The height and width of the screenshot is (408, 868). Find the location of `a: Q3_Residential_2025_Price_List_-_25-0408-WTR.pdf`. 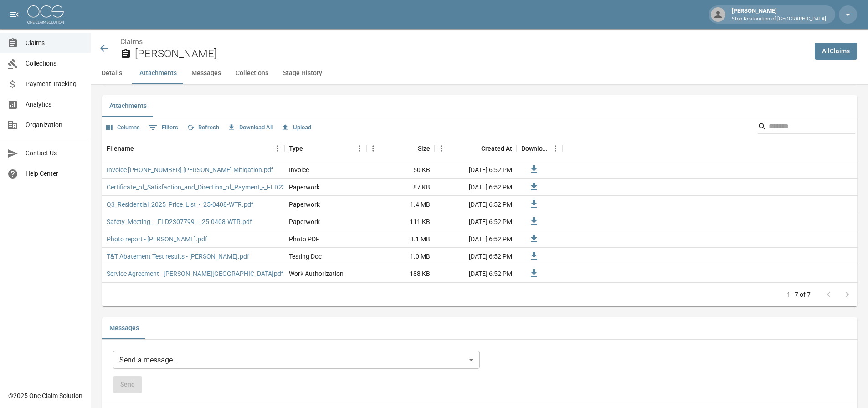

a: Q3_Residential_2025_Price_List_-_25-0408-WTR.pdf is located at coordinates (180, 205).